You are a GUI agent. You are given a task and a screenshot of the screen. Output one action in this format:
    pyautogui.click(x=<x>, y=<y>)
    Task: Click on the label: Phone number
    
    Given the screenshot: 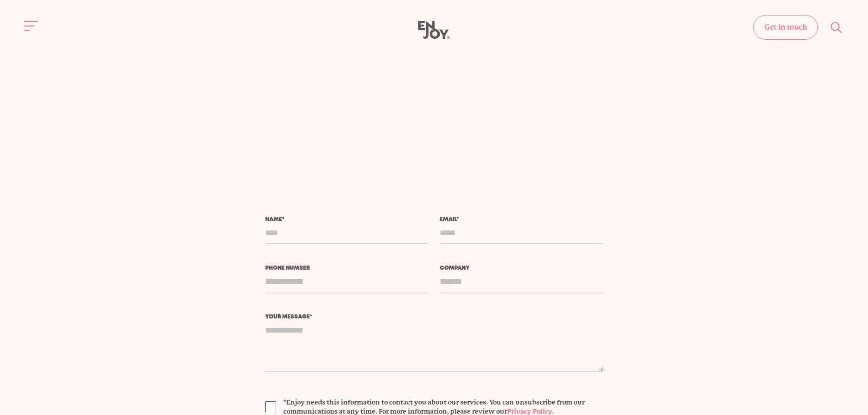 What is the action you would take?
    pyautogui.click(x=346, y=268)
    